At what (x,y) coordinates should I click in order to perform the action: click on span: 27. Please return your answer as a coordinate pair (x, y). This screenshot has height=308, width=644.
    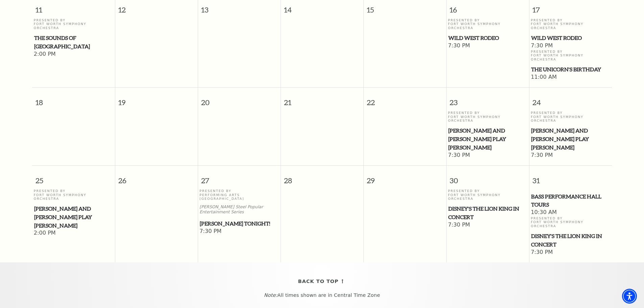
    Looking at the image, I should click on (239, 177).